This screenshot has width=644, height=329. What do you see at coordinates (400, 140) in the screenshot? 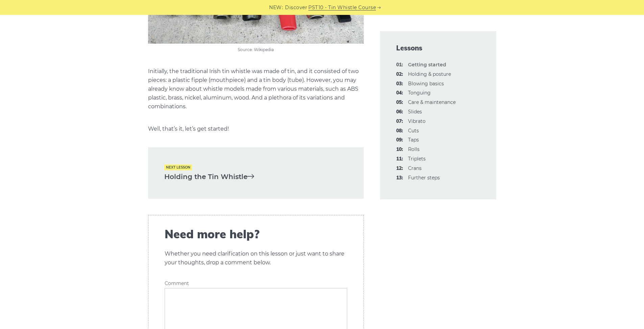
I see `span: 09:` at bounding box center [400, 140].